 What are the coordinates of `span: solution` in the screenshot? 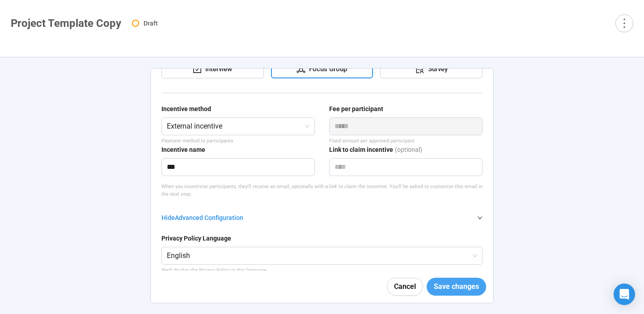 It's located at (420, 69).